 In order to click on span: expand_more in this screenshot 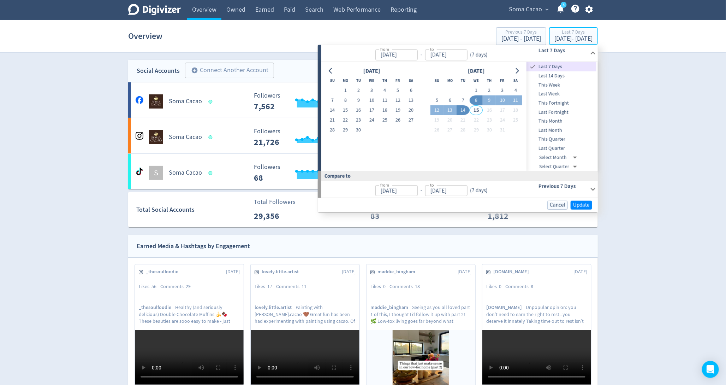, I will do `click(547, 10)`.